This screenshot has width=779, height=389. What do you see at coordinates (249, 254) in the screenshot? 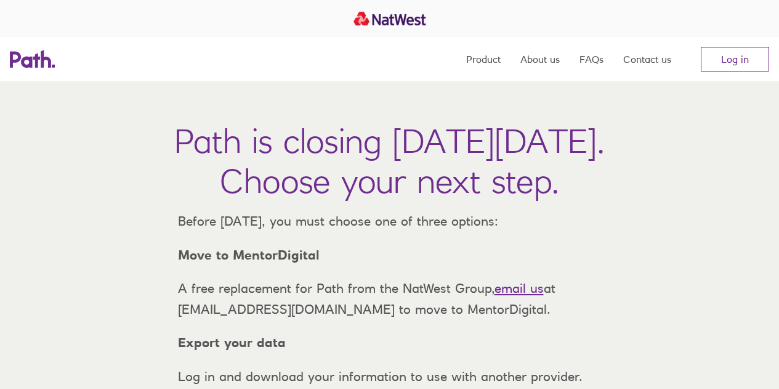
I see `strong: Move to MentorDigital` at bounding box center [249, 254].